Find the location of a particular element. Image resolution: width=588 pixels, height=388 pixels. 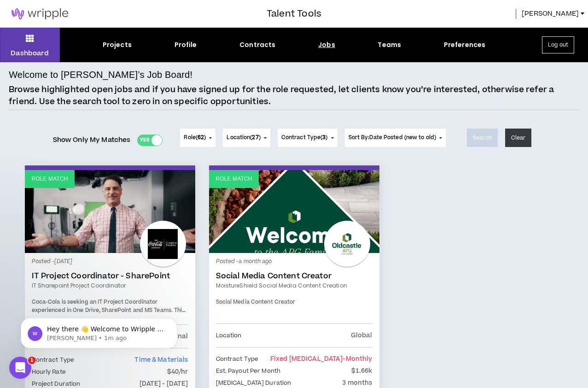

p: Posted - a month ago is located at coordinates (294, 262).